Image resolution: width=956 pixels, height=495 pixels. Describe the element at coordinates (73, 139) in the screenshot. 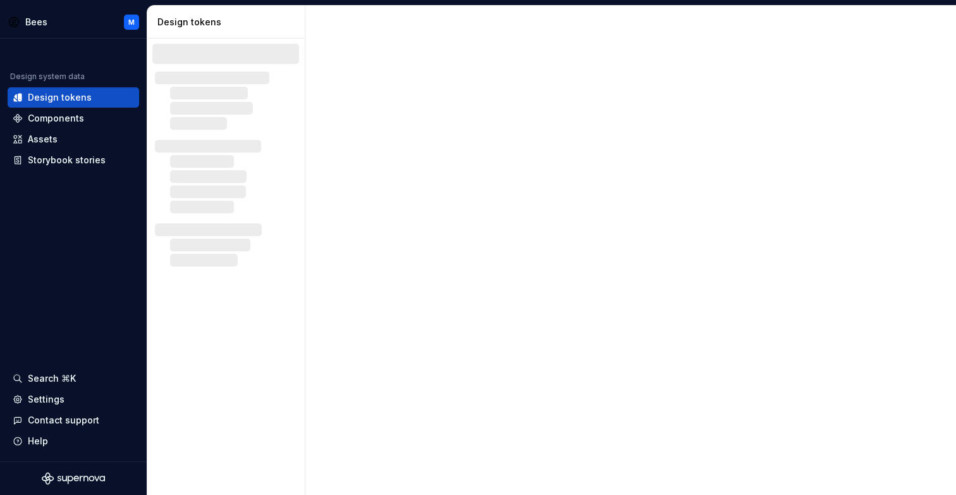

I see `a: Assets` at that location.